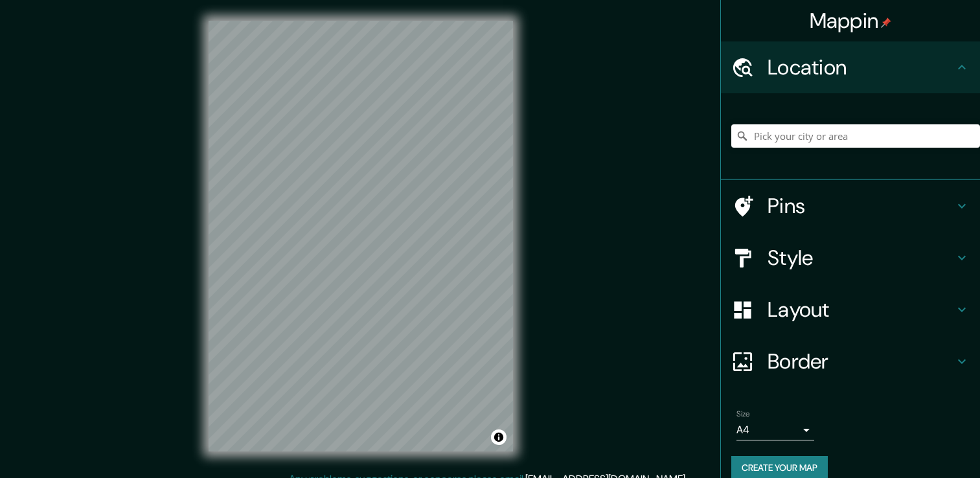 The width and height of the screenshot is (980, 478). I want to click on div: A4, so click(775, 430).